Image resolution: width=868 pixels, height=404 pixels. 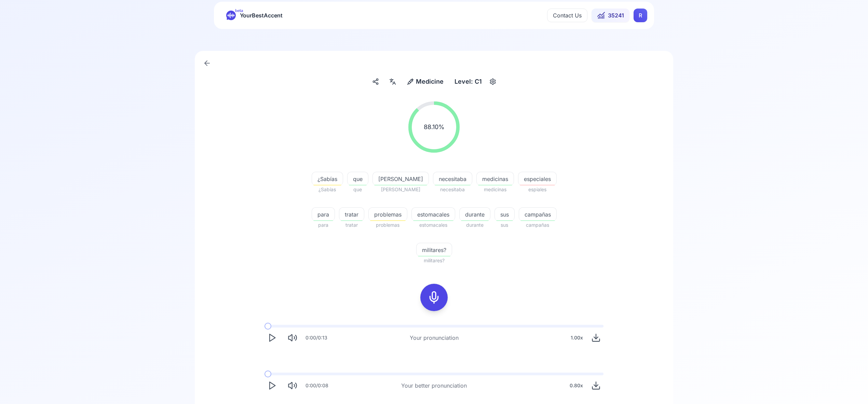 What do you see at coordinates (425, 81) in the screenshot?
I see `button: Medicine` at bounding box center [425, 81].